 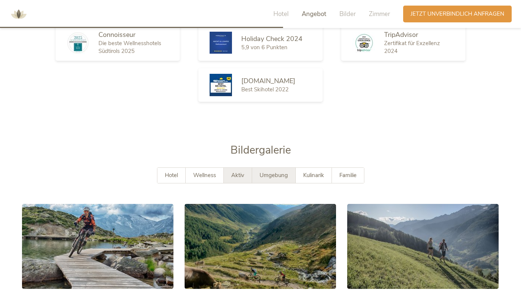 What do you see at coordinates (19, 14) in the screenshot?
I see `img: AMONTI & LUNARIS Wellnessresort` at bounding box center [19, 14].